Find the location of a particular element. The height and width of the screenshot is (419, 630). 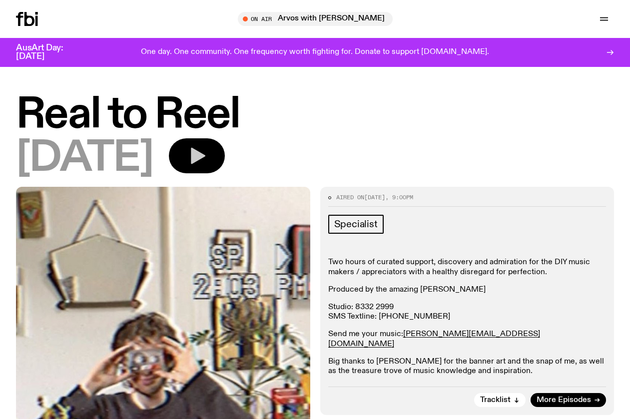

a: More Episodes is located at coordinates (568, 400).